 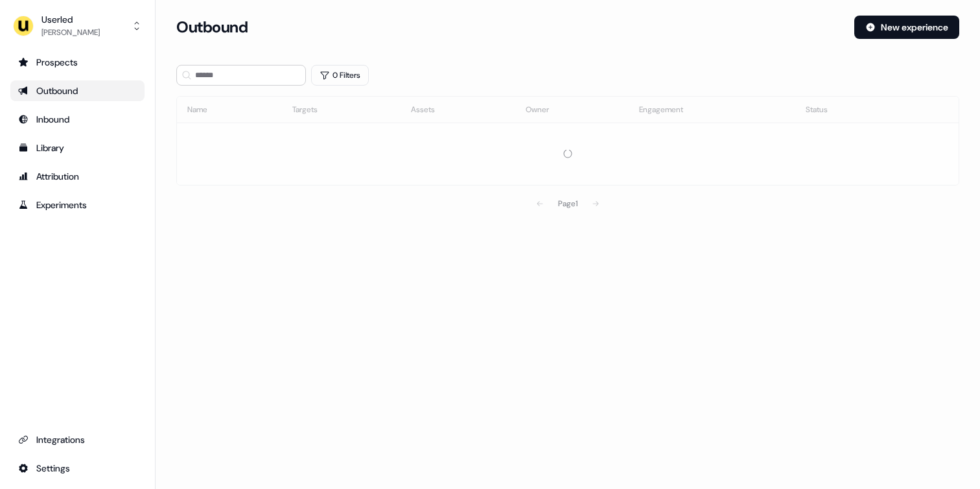 What do you see at coordinates (77, 91) in the screenshot?
I see `a: Go to outbound experience` at bounding box center [77, 91].